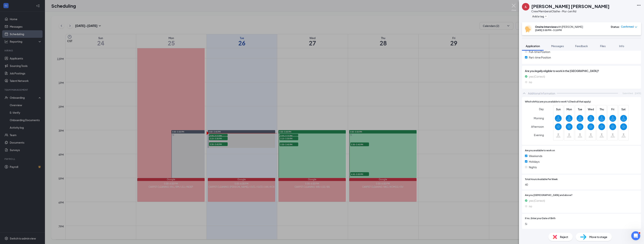 This screenshot has height=244, width=644. What do you see at coordinates (539, 135) in the screenshot?
I see `span: Evening` at bounding box center [539, 135].